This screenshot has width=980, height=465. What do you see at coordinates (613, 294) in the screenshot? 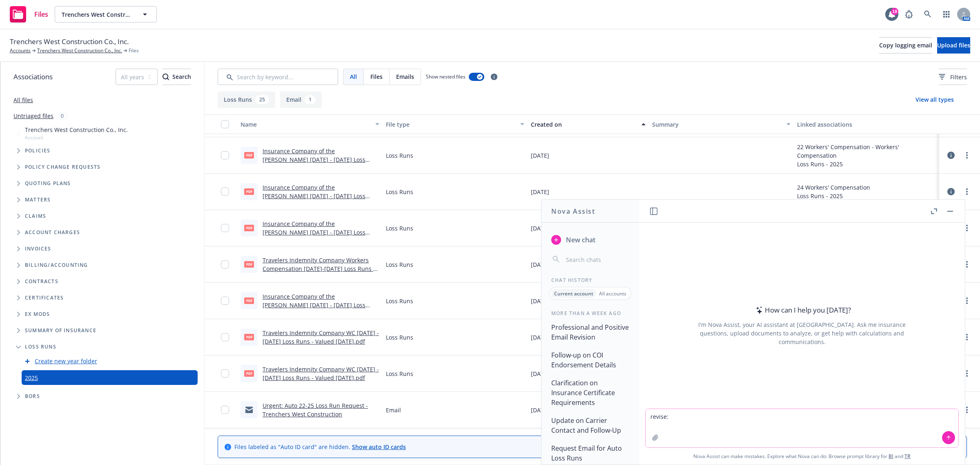
I see `p: All accounts` at bounding box center [613, 294].